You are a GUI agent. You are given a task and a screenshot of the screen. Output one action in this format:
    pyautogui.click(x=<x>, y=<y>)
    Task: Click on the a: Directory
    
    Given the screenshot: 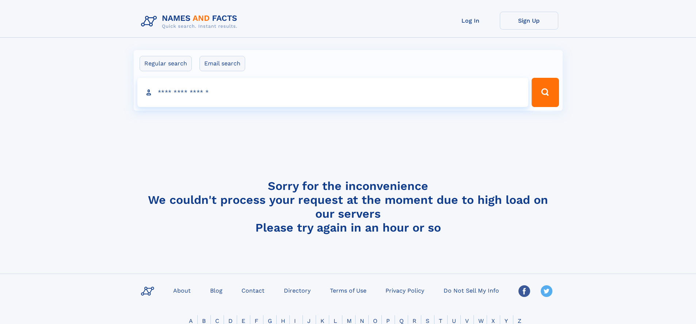 What is the action you would take?
    pyautogui.click(x=297, y=290)
    